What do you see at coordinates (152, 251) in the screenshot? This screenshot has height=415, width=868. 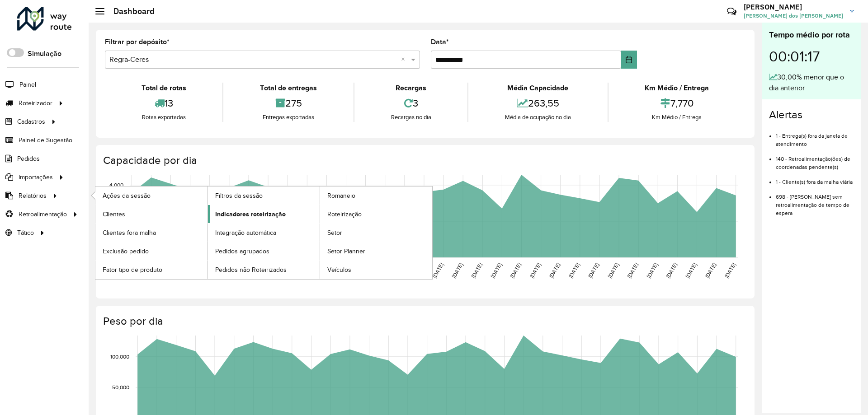 I see `a: Exclusão pedido` at bounding box center [152, 251].